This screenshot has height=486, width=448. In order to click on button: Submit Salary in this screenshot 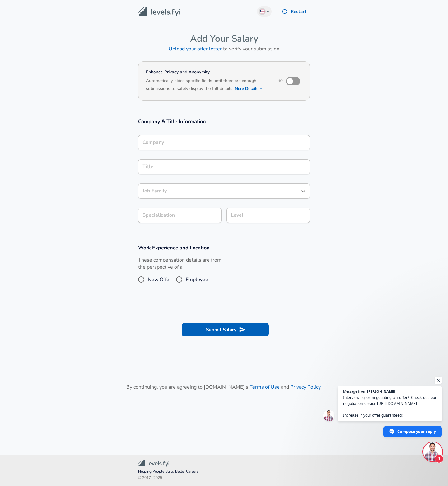, I will do `click(225, 330)`.